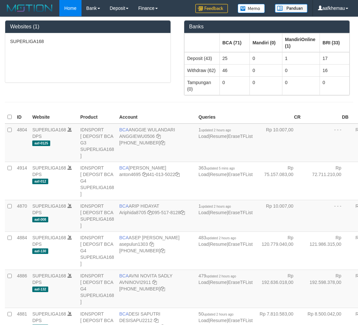 This screenshot has height=325, width=358. I want to click on td: 4914, so click(22, 181).